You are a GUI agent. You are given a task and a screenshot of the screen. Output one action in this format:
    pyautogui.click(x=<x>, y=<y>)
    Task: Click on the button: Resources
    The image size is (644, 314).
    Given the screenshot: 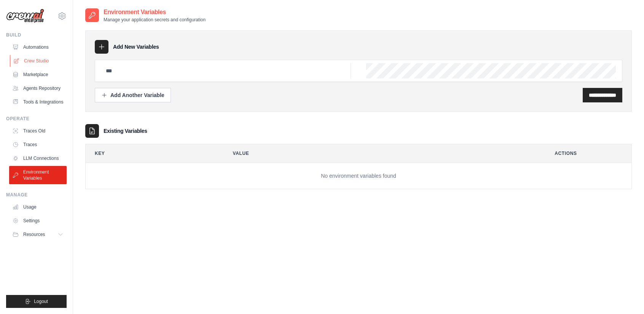 What is the action you would take?
    pyautogui.click(x=38, y=234)
    